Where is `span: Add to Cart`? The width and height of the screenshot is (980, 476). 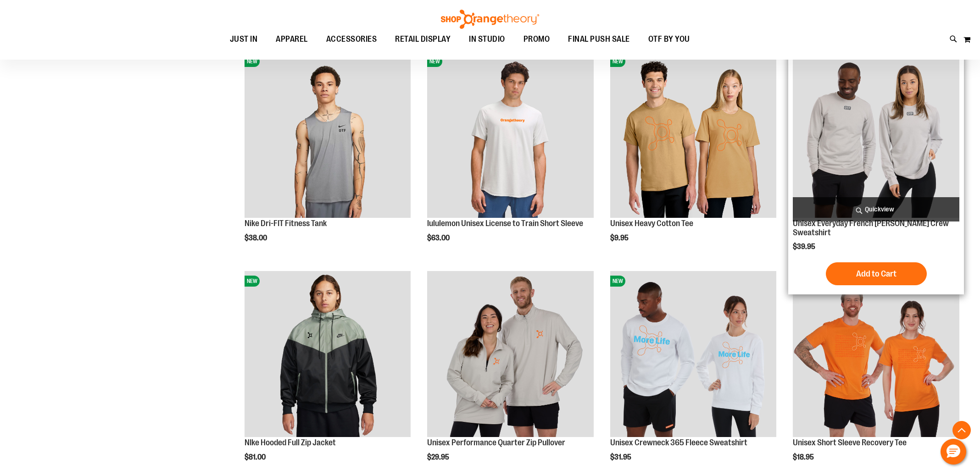
span: Add to Cart is located at coordinates (876, 274).